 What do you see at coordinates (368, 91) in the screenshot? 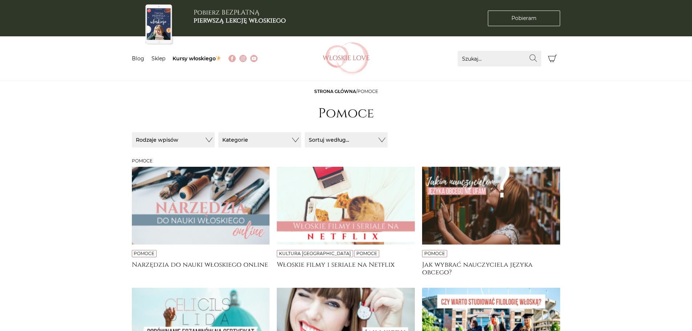
I see `span: Pomoce` at bounding box center [368, 91].